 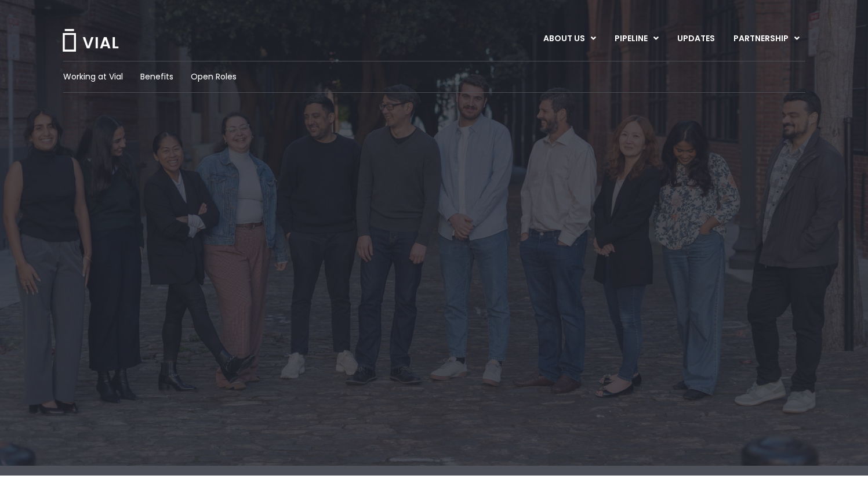 I want to click on img: Vial Logo, so click(x=90, y=40).